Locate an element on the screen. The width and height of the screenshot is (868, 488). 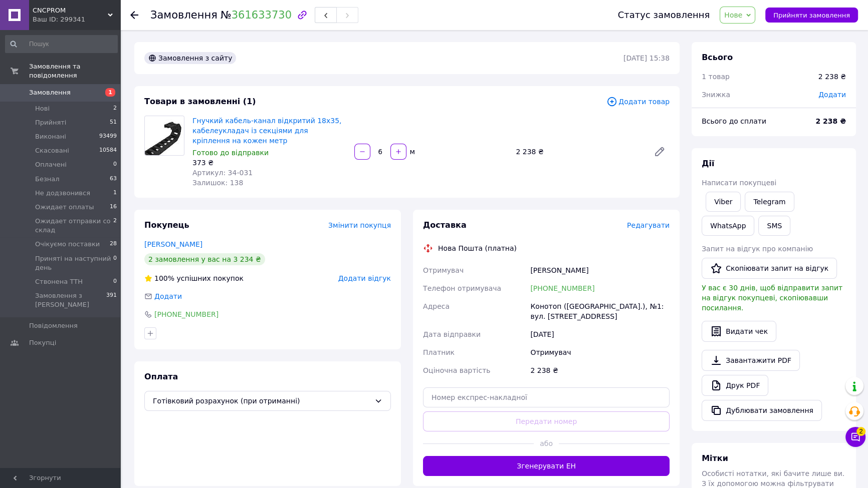
span: Прийняти замовлення is located at coordinates (812, 15).